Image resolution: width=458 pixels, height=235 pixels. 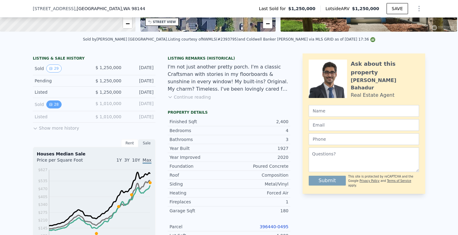 I want to click on div: Roof, so click(x=199, y=175).